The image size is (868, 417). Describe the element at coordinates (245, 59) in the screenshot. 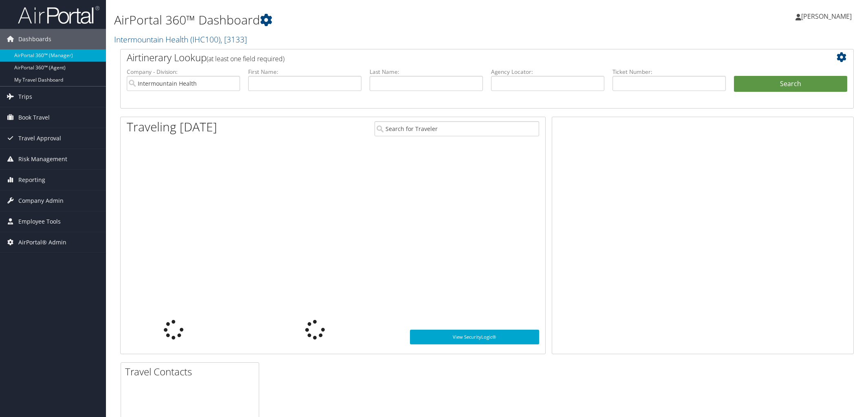

I see `span: (at least one field required)` at that location.